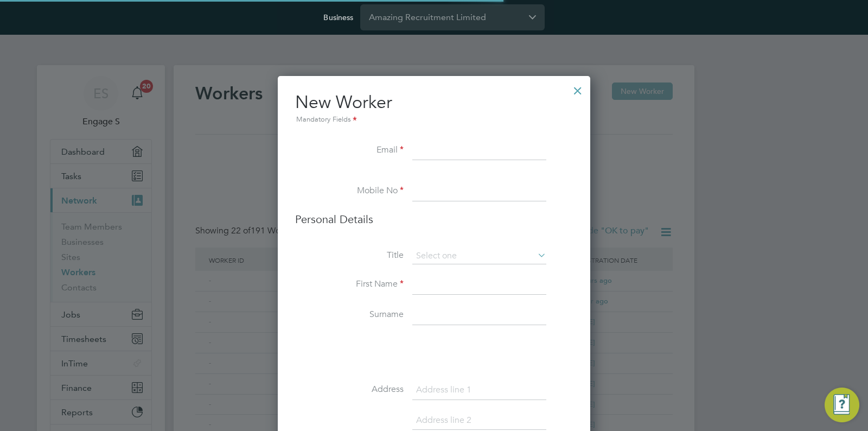  What do you see at coordinates (434, 109) in the screenshot?
I see `h2: New Worker` at bounding box center [434, 109].